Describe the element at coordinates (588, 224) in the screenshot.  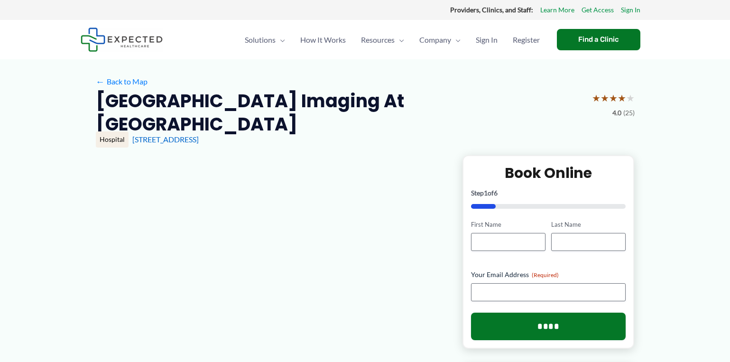
I see `label: Last Name` at that location.